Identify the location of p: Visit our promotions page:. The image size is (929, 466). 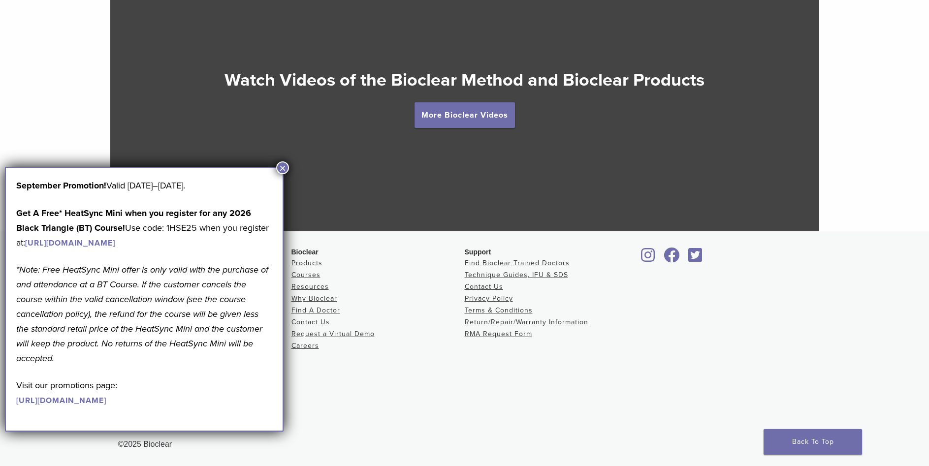
(144, 393).